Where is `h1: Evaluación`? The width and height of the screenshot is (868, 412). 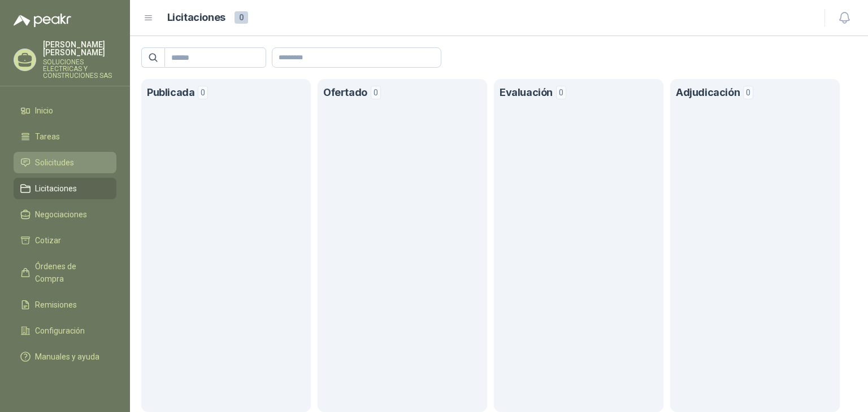
h1: Evaluación is located at coordinates (526, 92).